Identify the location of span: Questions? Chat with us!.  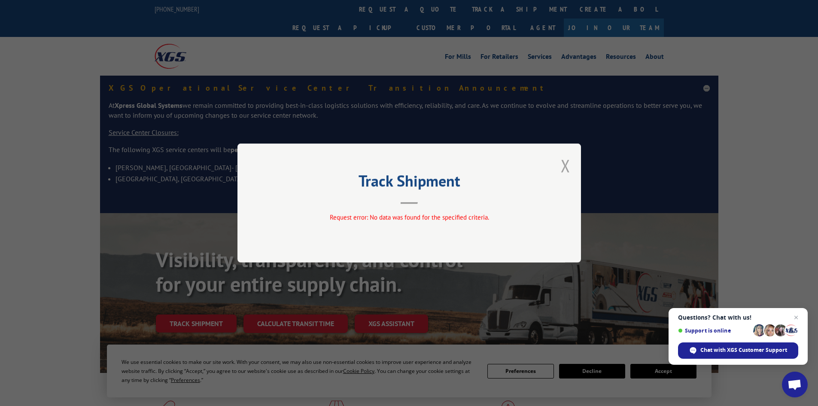
(738, 317).